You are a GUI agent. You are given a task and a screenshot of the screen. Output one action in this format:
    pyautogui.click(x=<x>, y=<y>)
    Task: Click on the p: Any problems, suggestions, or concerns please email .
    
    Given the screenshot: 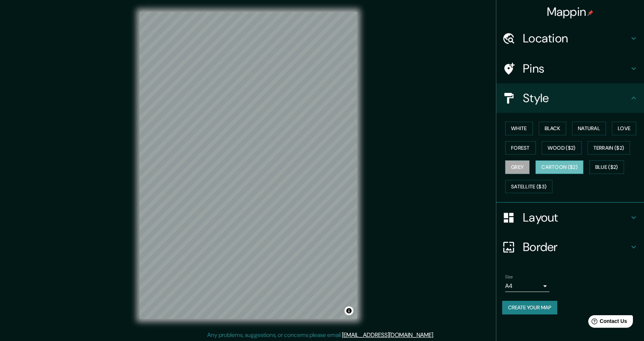 What is the action you would take?
    pyautogui.click(x=320, y=335)
    